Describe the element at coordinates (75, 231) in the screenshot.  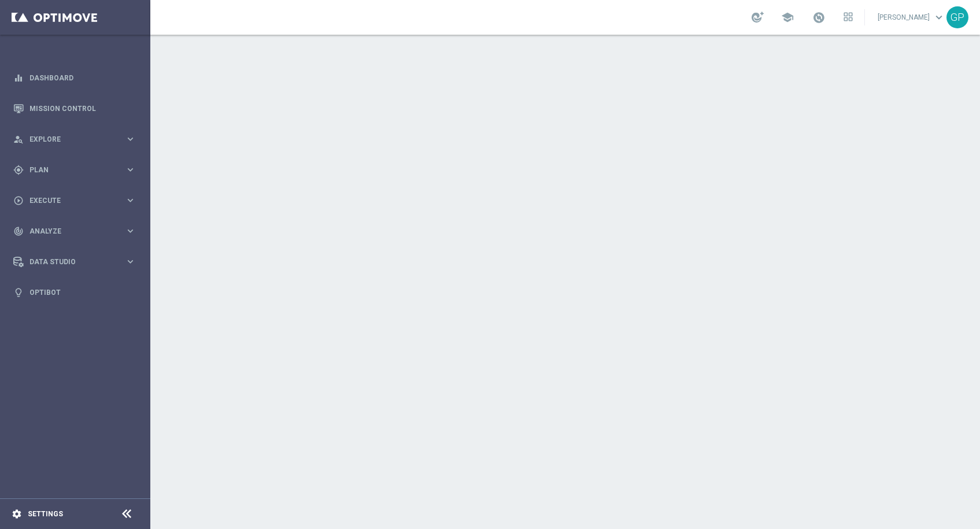
I see `button: track_changes Analyze keyboard_arrow_right` at that location.